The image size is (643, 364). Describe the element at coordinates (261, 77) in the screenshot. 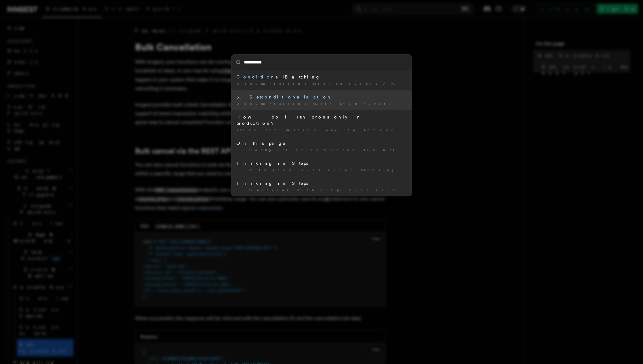

I see `mark: Conditional` at that location.